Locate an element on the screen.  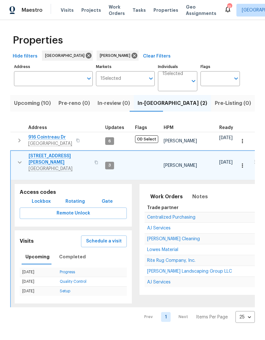
h5: Access codes is located at coordinates (73, 192).